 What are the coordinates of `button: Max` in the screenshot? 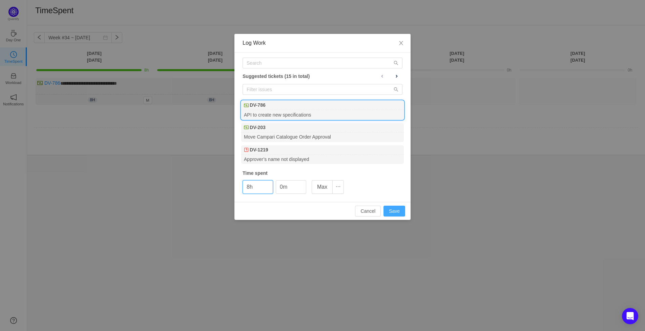 It's located at (322, 187).